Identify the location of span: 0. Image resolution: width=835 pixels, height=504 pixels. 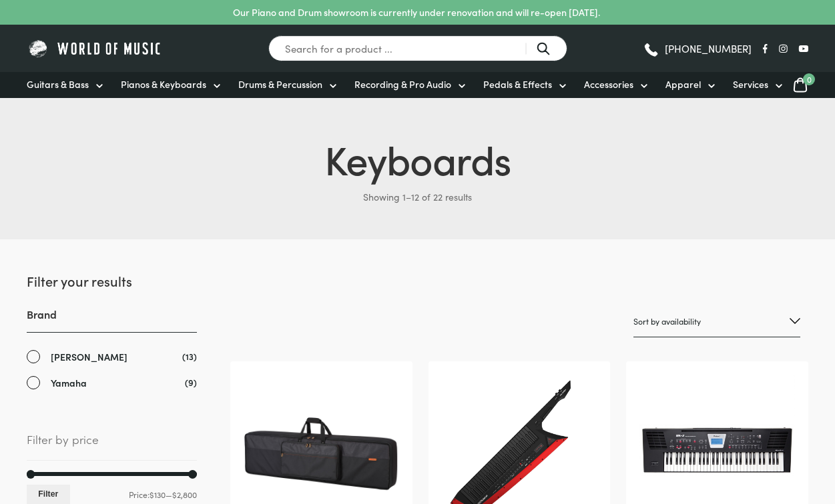
(809, 80).